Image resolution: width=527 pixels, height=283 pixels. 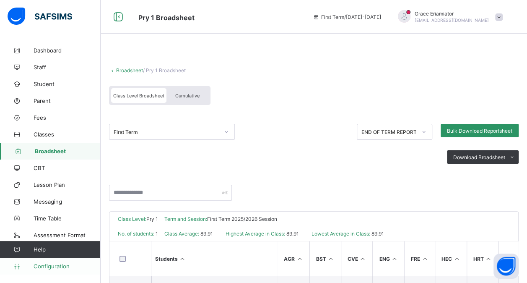 What do you see at coordinates (67, 117) in the screenshot?
I see `span: Fees` at bounding box center [67, 117].